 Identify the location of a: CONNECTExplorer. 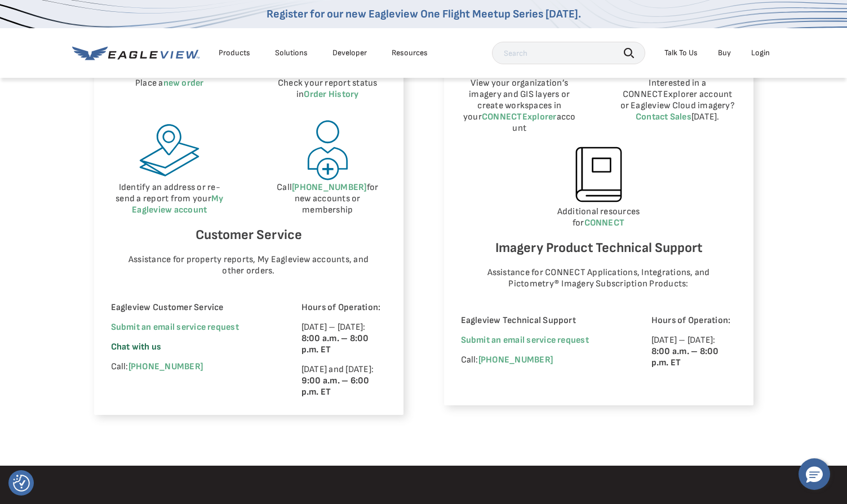
(519, 117).